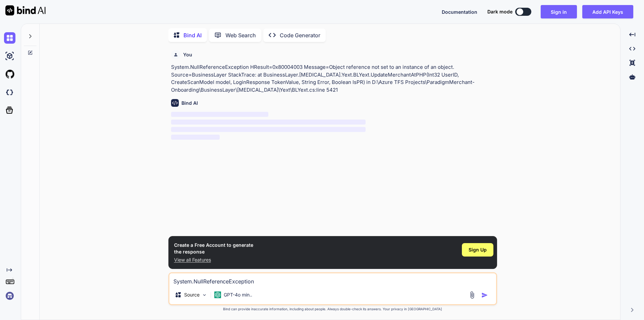 The image size is (644, 320). What do you see at coordinates (193, 35) in the screenshot?
I see `p: Bind AI` at bounding box center [193, 35].